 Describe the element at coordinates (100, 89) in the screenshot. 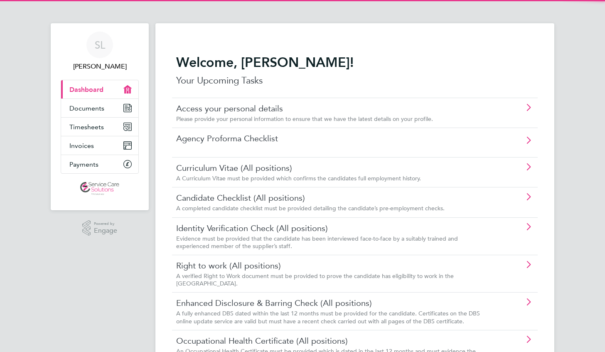

I see `a: Dashboard` at that location.